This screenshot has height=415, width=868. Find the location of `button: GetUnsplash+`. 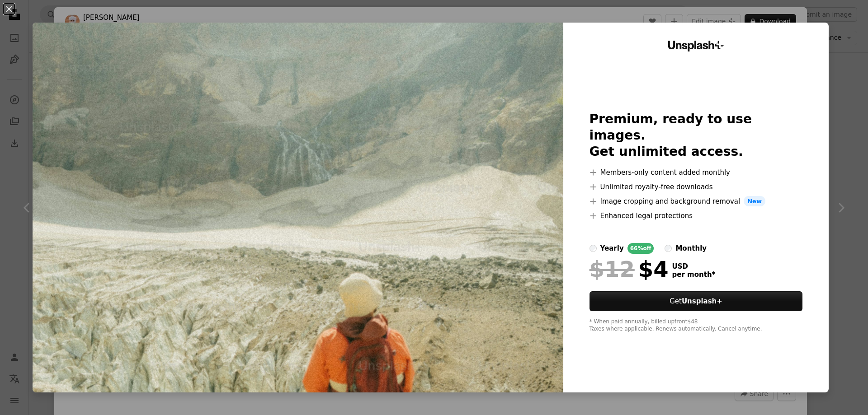

button: GetUnsplash+ is located at coordinates (696, 301).